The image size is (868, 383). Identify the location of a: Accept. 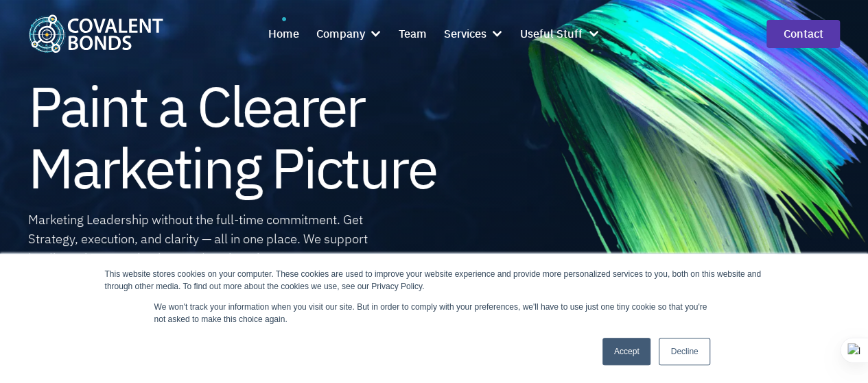
(626, 351).